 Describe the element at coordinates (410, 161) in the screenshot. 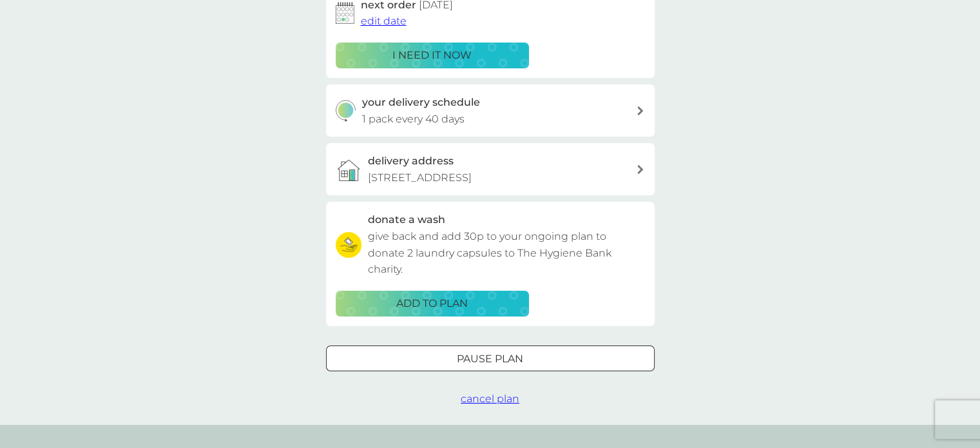

I see `h3: delivery address` at that location.